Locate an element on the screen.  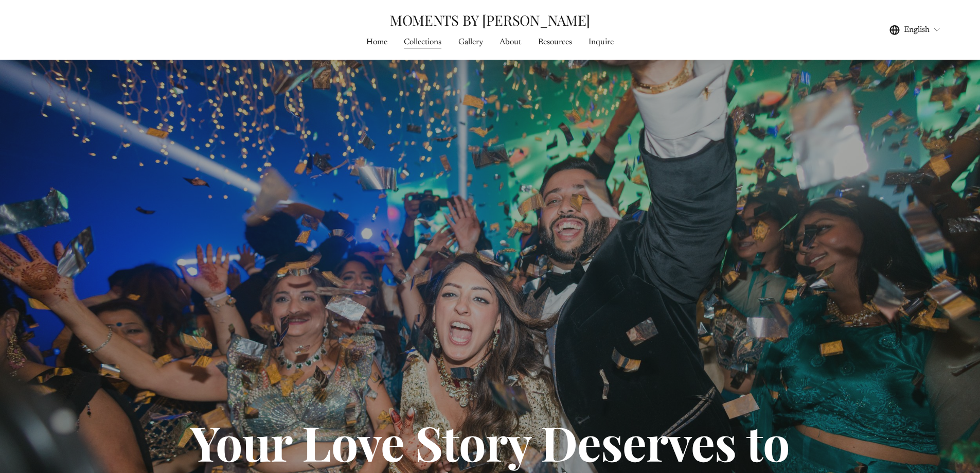
a: folder dropdown is located at coordinates (471, 42).